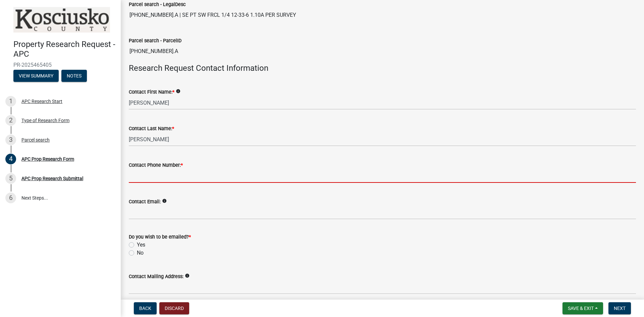 The width and height of the screenshot is (644, 317). I want to click on button: View Summary, so click(36, 76).